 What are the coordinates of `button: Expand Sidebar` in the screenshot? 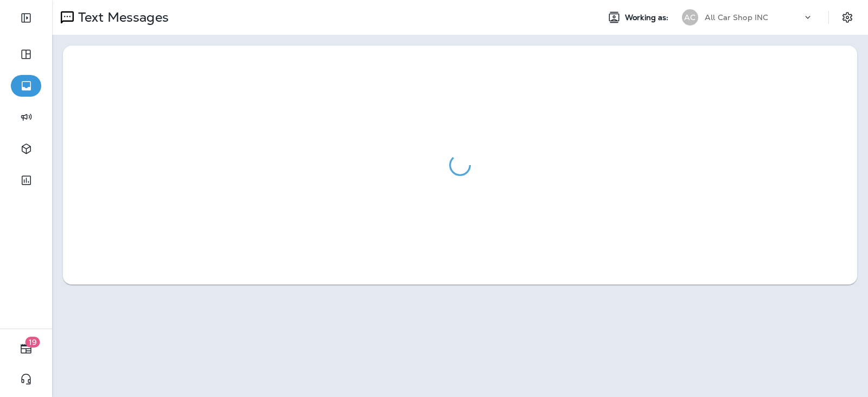 It's located at (26, 18).